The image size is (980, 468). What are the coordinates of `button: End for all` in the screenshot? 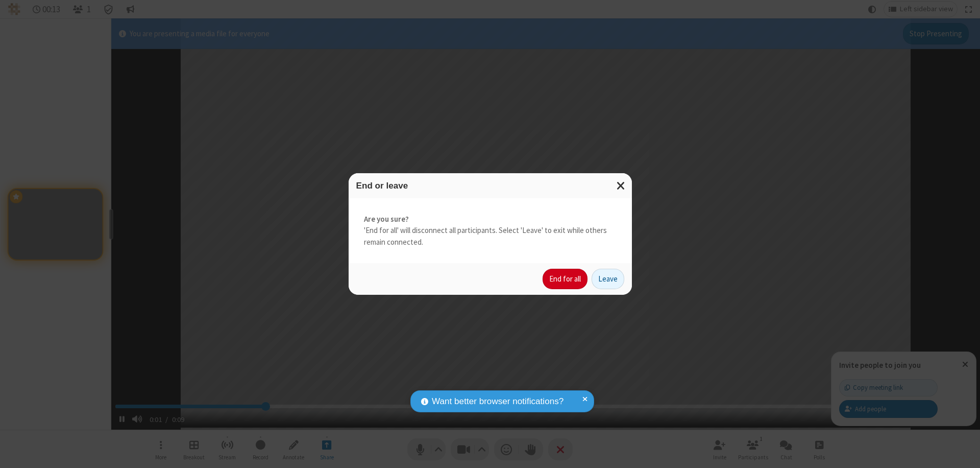 It's located at (565, 279).